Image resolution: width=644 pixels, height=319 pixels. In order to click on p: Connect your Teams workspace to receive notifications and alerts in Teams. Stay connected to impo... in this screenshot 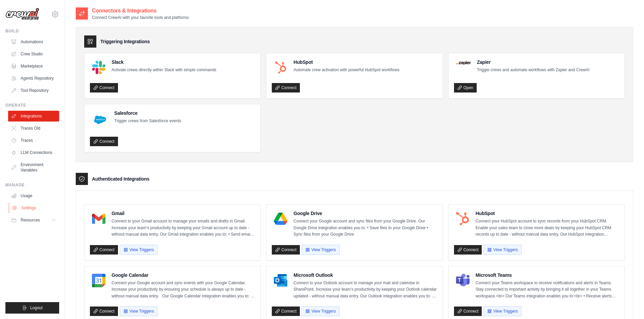, I will do `click(547, 290)`.